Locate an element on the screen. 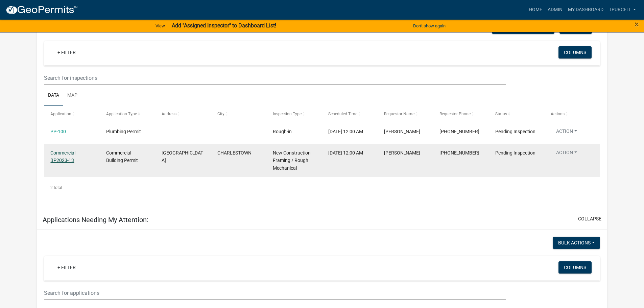 Image resolution: width=644 pixels, height=308 pixels. div: 2 total is located at coordinates (322, 188).